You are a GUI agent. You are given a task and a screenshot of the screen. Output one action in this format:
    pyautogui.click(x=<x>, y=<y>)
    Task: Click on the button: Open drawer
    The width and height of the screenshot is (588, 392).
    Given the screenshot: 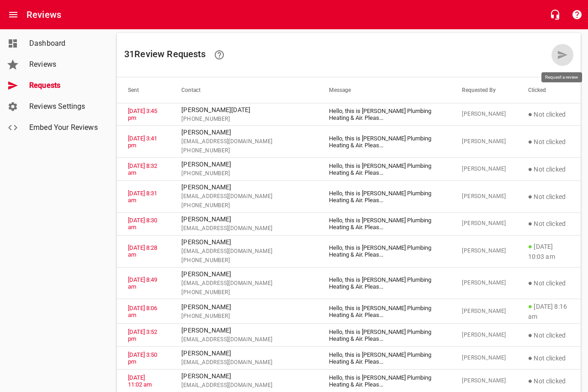 What is the action you would take?
    pyautogui.click(x=13, y=15)
    